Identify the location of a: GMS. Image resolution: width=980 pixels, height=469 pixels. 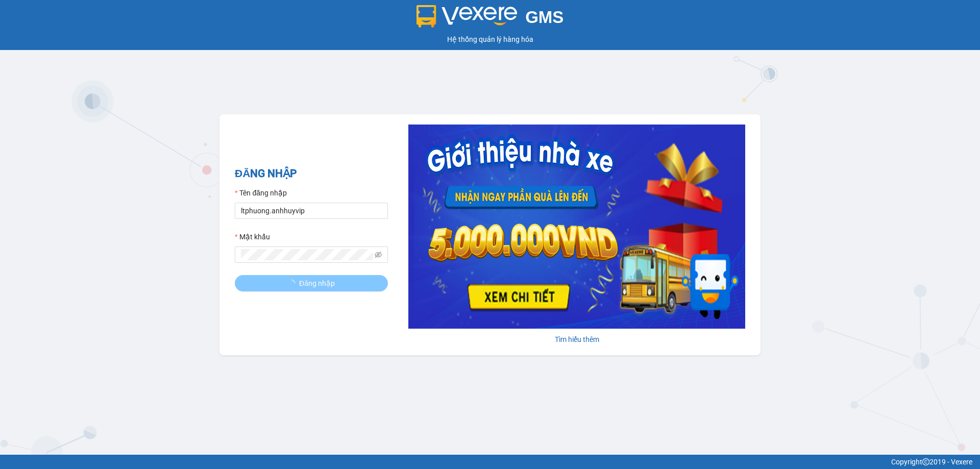
(490, 19).